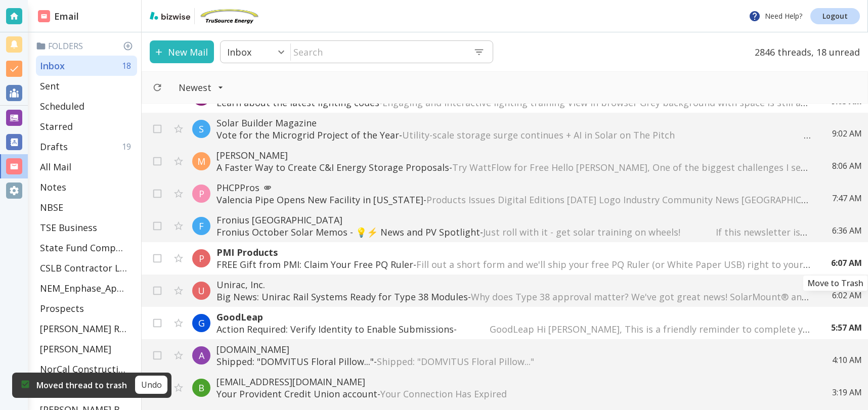 This screenshot has width=868, height=410. I want to click on p: 4:10 AM, so click(846, 360).